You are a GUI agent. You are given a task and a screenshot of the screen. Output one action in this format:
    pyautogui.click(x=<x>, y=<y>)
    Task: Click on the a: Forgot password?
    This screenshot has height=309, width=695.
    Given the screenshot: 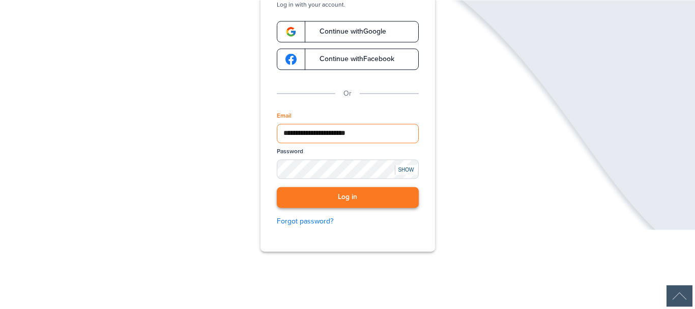 What is the action you would take?
    pyautogui.click(x=347, y=221)
    